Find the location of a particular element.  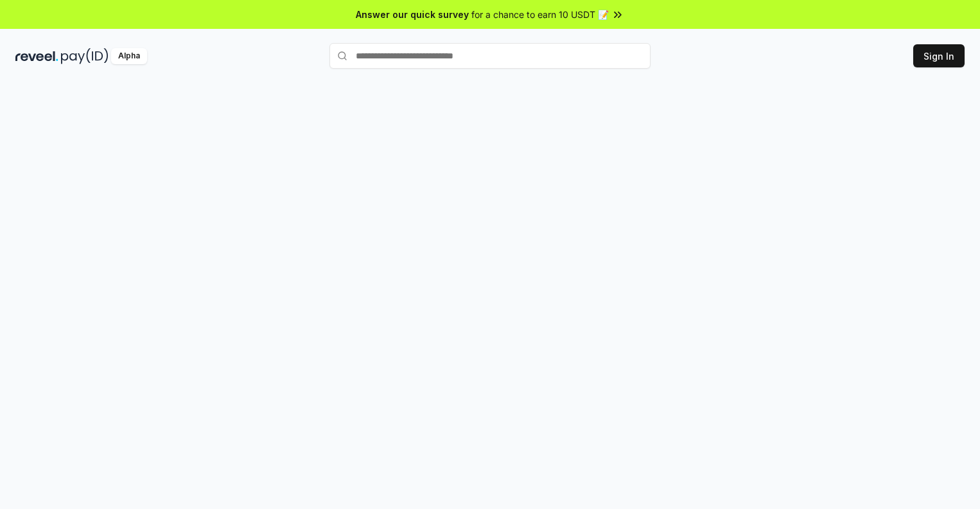

span: Answer our quick survey is located at coordinates (412, 14).